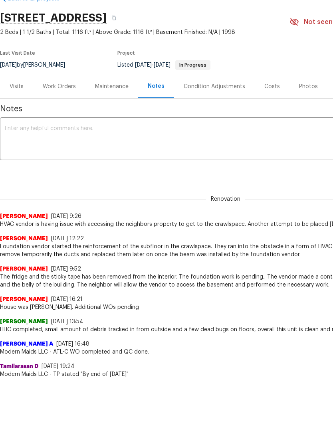  Describe the element at coordinates (126, 53) in the screenshot. I see `span: Project` at that location.